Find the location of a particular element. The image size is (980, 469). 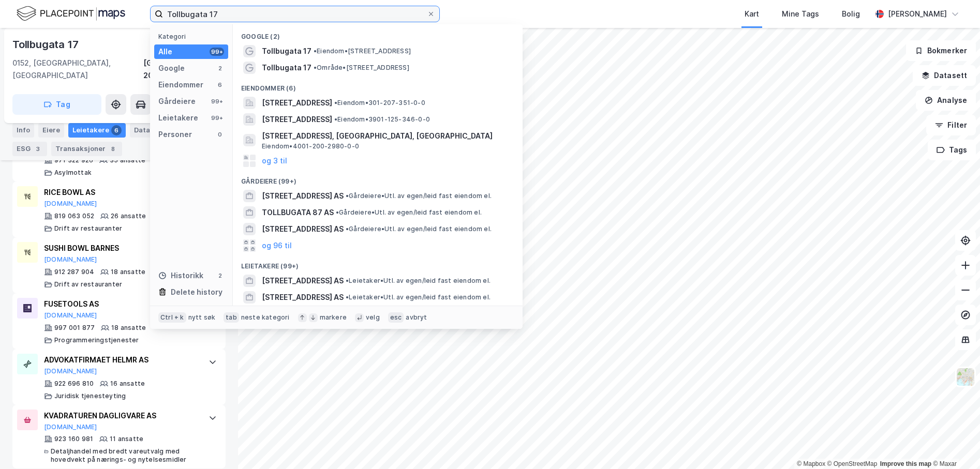

div: nytt søk is located at coordinates (202, 317).